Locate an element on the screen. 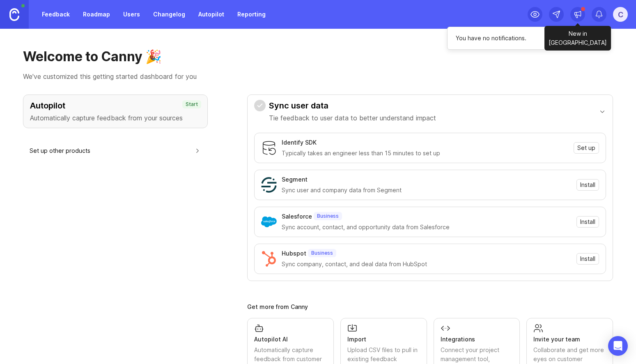 This screenshot has height=364, width=636. a: Users is located at coordinates (132, 15).